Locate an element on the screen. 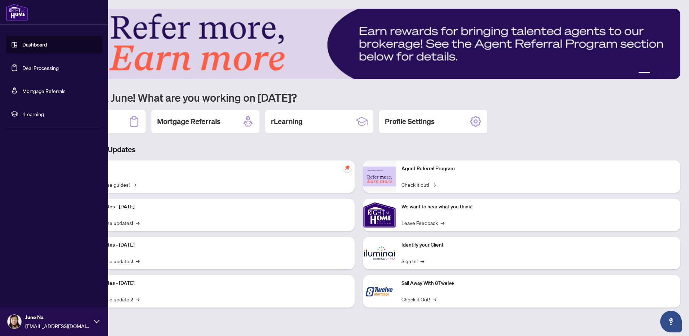 The width and height of the screenshot is (689, 336). button: 1 is located at coordinates (644, 73).